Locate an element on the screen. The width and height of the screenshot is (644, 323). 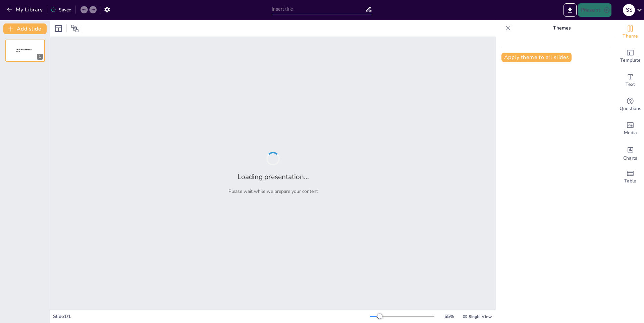
div: Layout is located at coordinates (58, 28).